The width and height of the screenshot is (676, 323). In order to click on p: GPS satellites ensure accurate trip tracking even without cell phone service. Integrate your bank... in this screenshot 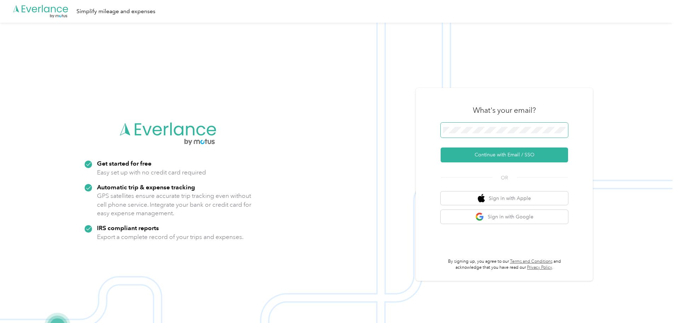, I will do `click(174, 204)`.